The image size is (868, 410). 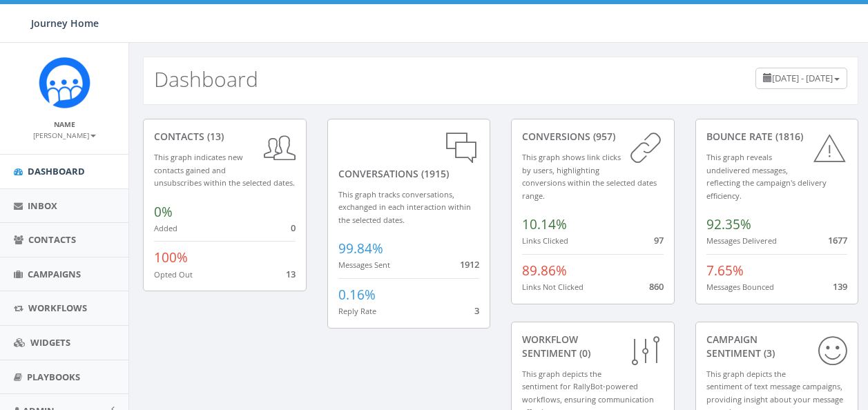 I want to click on img: Rally_Corp_Icon_1.png, so click(x=64, y=83).